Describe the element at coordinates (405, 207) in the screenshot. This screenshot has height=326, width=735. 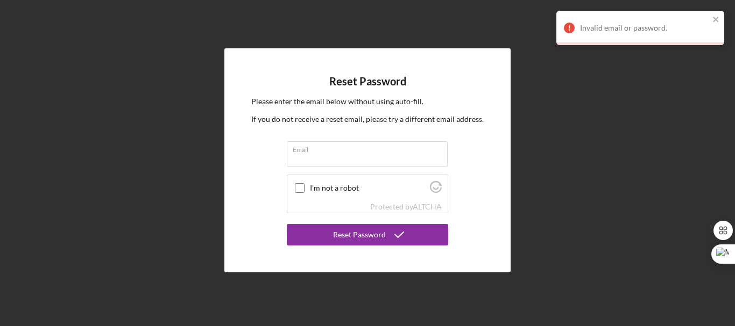
I see `div: Protected by` at that location.